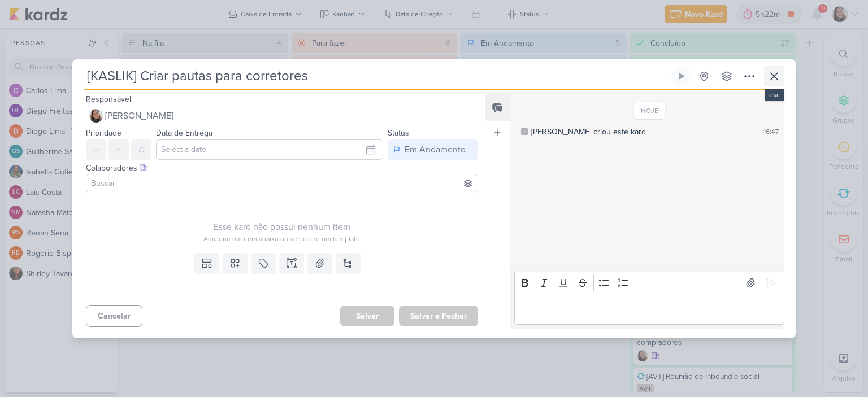 This screenshot has width=868, height=397. I want to click on div: Colaboradores, so click(282, 168).